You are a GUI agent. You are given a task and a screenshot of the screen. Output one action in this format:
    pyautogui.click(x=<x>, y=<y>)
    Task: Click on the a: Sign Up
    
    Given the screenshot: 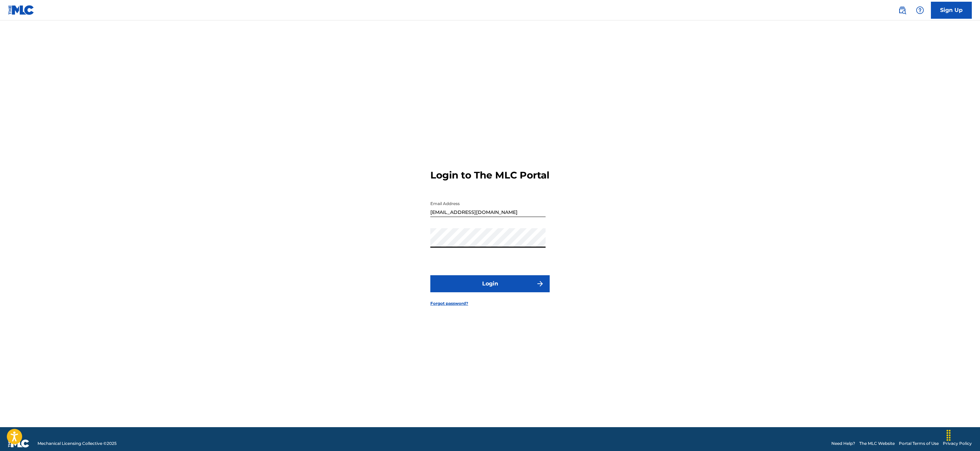 What is the action you would take?
    pyautogui.click(x=952, y=11)
    